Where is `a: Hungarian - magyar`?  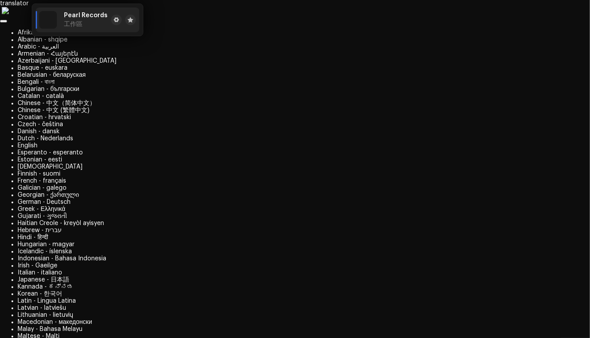
a: Hungarian - magyar is located at coordinates (46, 244).